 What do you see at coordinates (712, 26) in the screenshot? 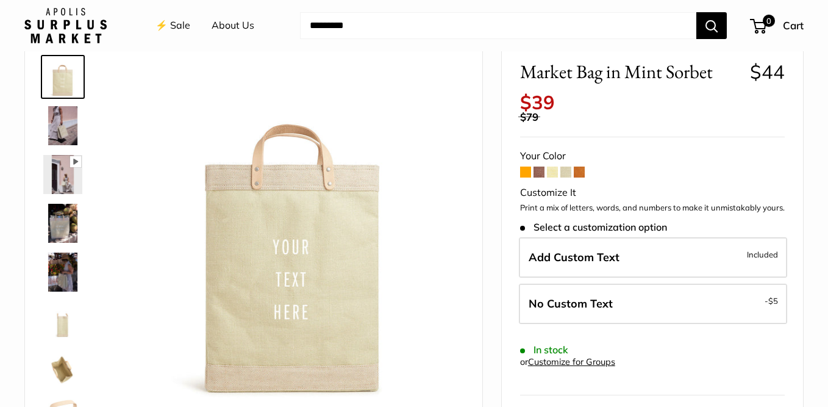
I see `button: Search` at bounding box center [712, 26].